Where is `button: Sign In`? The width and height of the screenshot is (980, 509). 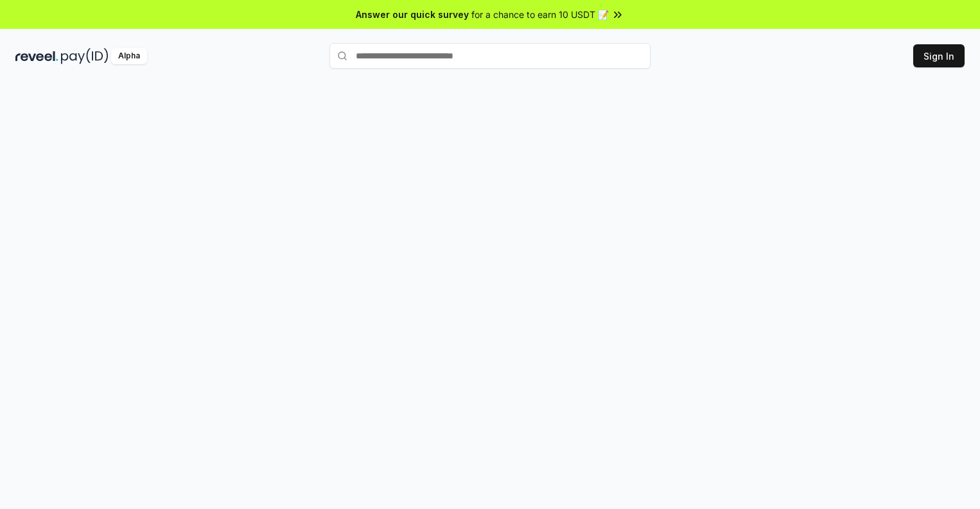 button: Sign In is located at coordinates (939, 56).